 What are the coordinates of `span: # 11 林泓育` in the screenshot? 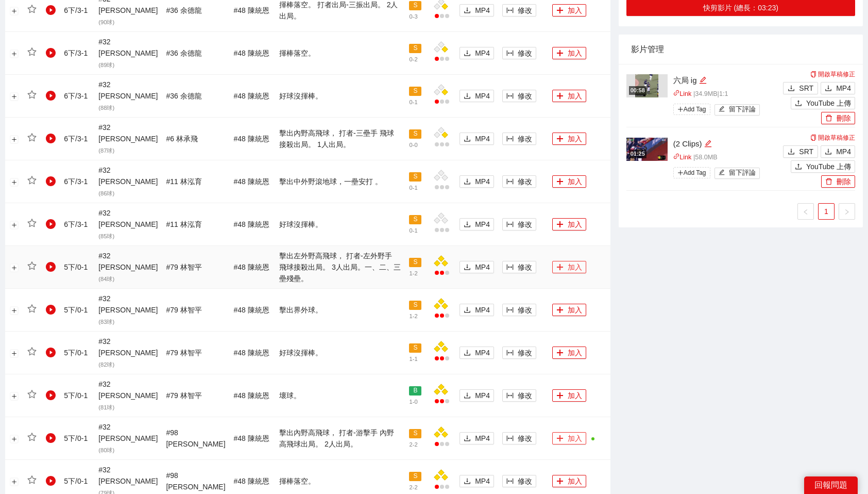 It's located at (184, 181).